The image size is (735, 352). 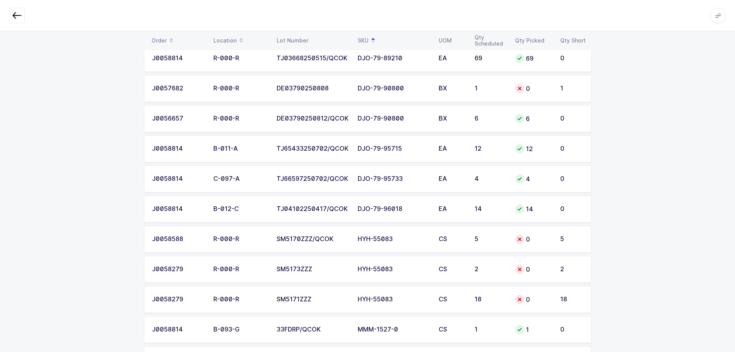 What do you see at coordinates (313, 299) in the screenshot?
I see `div: SM5171ZZZ` at bounding box center [313, 299].